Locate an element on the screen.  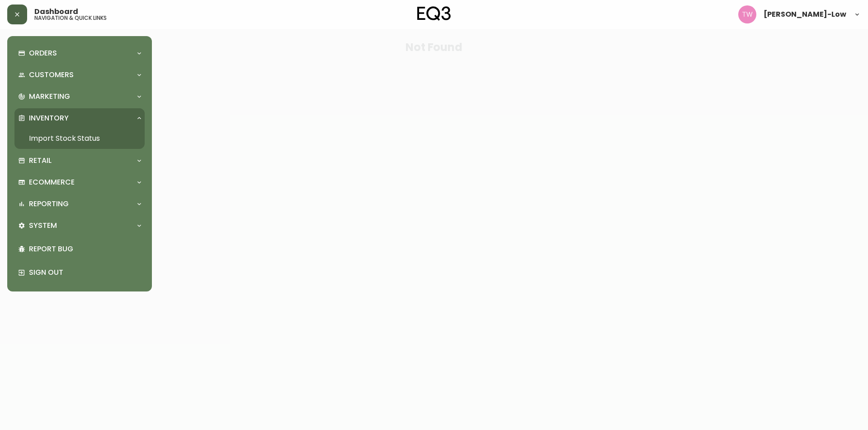
p: Inventory is located at coordinates (49, 118).